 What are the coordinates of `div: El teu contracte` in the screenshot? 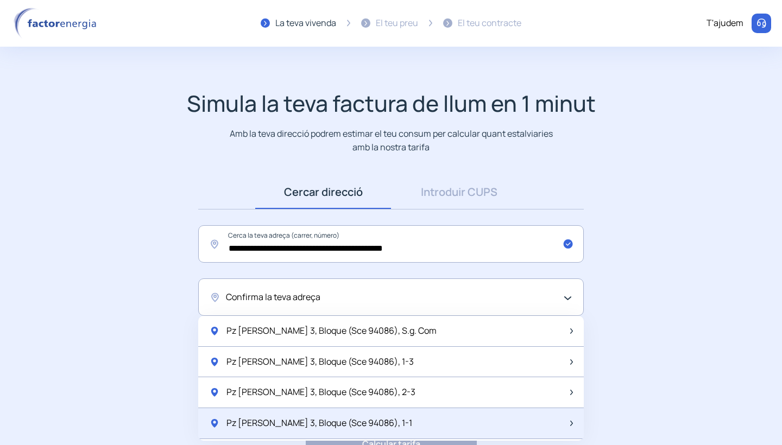 It's located at (489, 23).